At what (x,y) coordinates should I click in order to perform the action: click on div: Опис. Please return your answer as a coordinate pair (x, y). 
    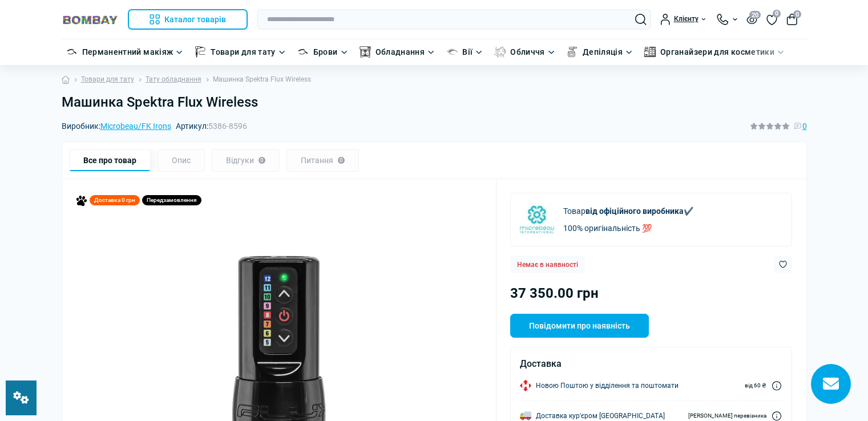
    Looking at the image, I should click on (181, 160).